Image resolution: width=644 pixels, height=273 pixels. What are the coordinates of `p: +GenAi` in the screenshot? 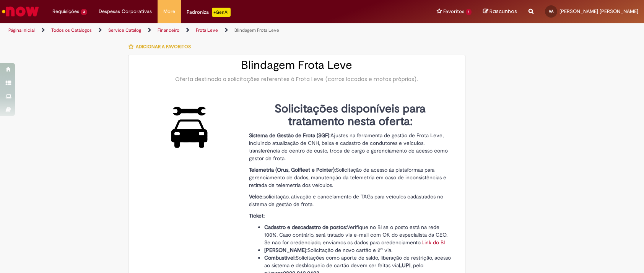 It's located at (221, 12).